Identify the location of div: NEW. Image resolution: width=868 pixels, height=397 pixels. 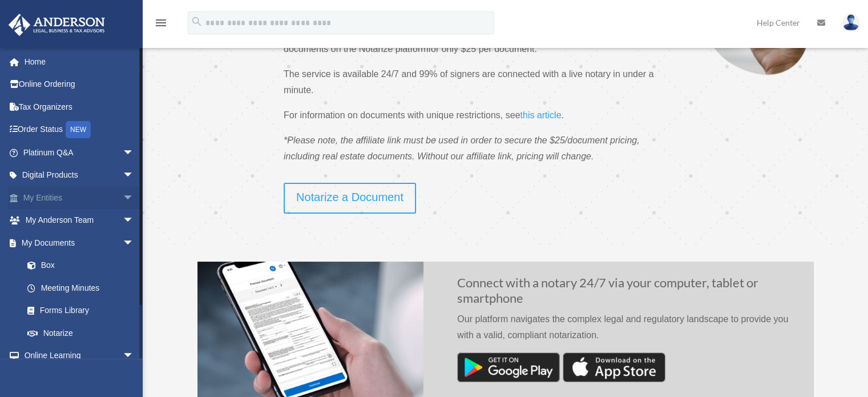
(78, 130).